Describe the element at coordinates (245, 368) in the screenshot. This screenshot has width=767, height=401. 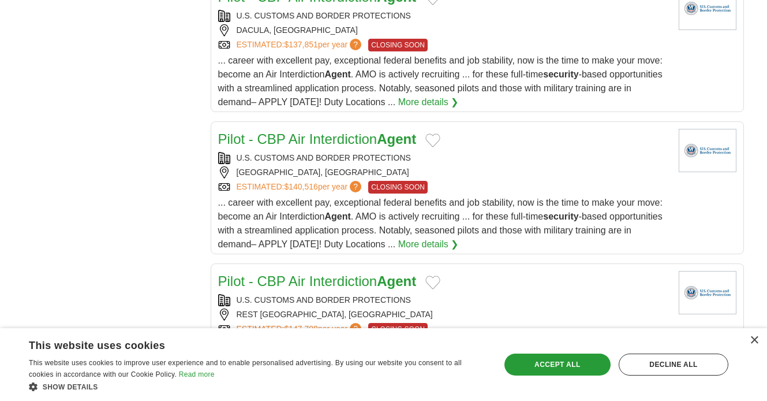
I see `span: This website uses cookies to improve user experience and to enable personalised advertising. By u...` at that location.